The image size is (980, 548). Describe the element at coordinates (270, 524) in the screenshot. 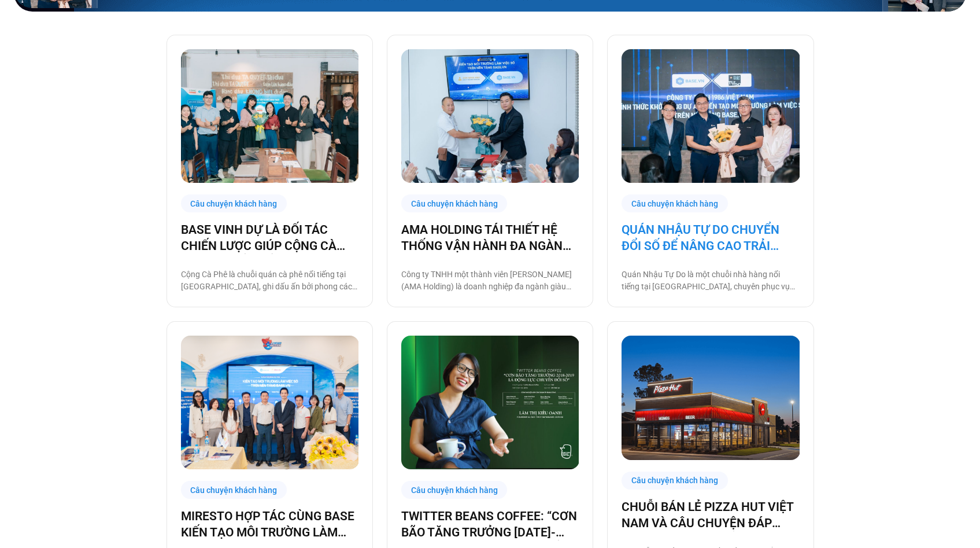

I see `a: MIRESTO HỢP TÁC CÙNG BASE KIẾN TẠO MÔI TRƯỜNG LÀM VIỆC SỐ` at that location.